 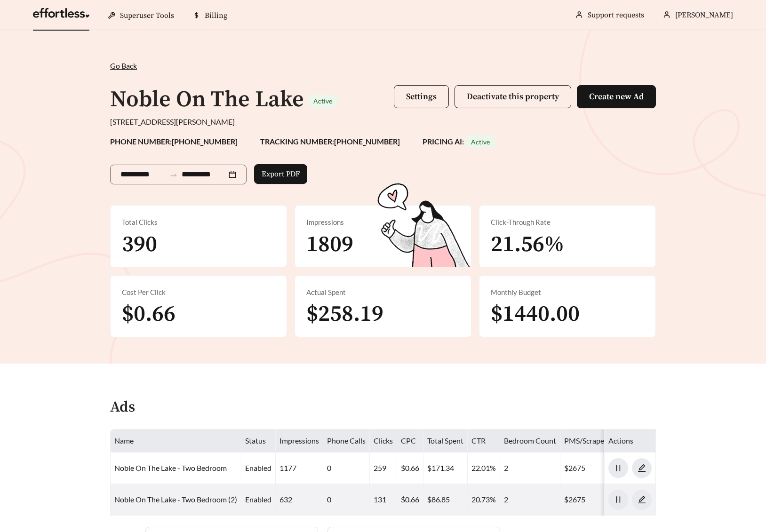 What do you see at coordinates (198, 292) in the screenshot?
I see `div: Cost Per Click` at bounding box center [198, 292].